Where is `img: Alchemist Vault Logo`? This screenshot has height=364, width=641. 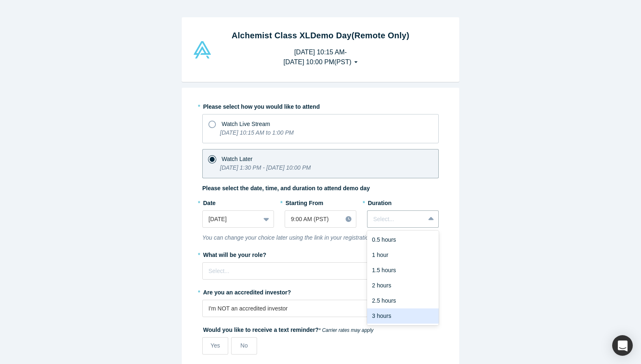
img: Alchemist Vault Logo is located at coordinates (202, 50).